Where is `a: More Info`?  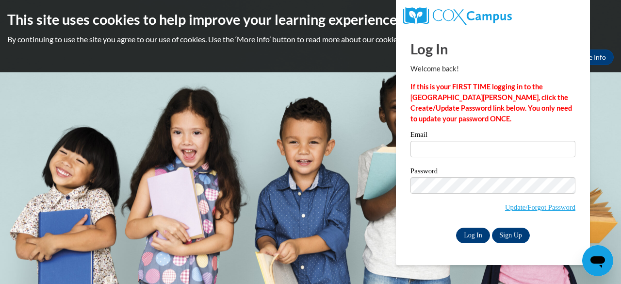 a: More Info is located at coordinates (591, 57).